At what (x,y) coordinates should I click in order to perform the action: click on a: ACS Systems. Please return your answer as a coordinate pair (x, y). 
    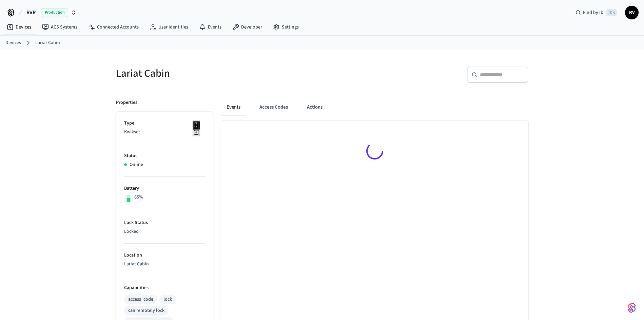
    Looking at the image, I should click on (59, 27).